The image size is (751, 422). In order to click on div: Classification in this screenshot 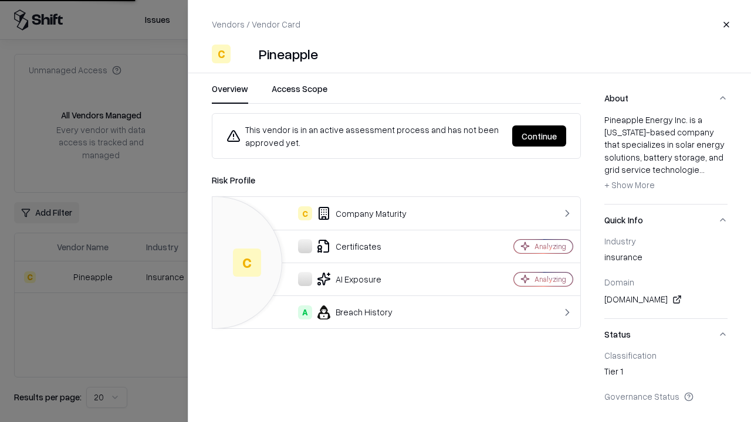, I will do `click(666, 355)`.